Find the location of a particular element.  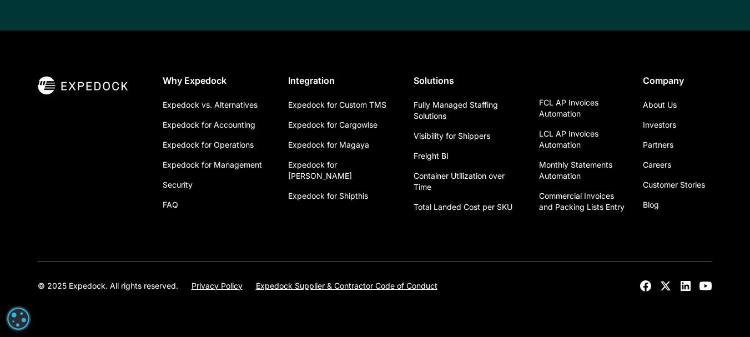

a: Investors is located at coordinates (660, 125).